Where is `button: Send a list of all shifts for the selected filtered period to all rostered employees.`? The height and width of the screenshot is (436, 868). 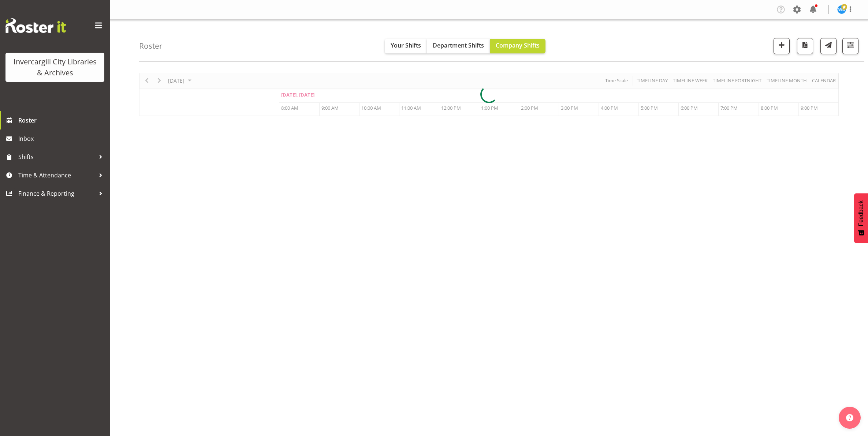
button: Send a list of all shifts for the selected filtered period to all rostered employees. is located at coordinates (829, 46).